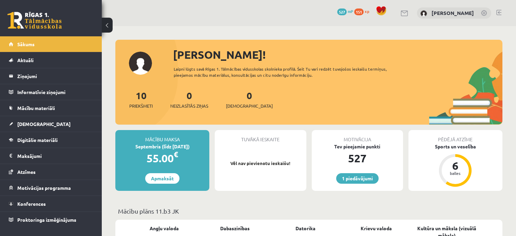 The width and height of the screenshot is (516, 236). I want to click on div: Tuvākā ieskaite, so click(260, 136).